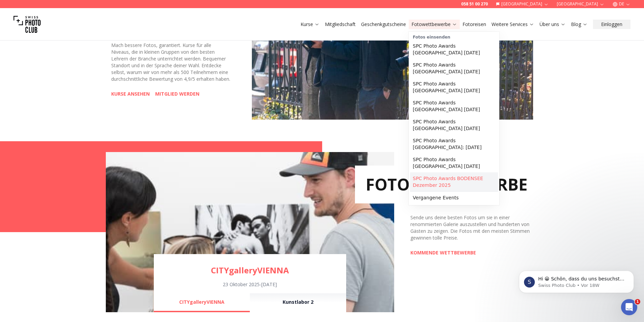 The width and height of the screenshot is (644, 322). I want to click on h2: FOTOWETTBEWERBE, so click(447, 184).